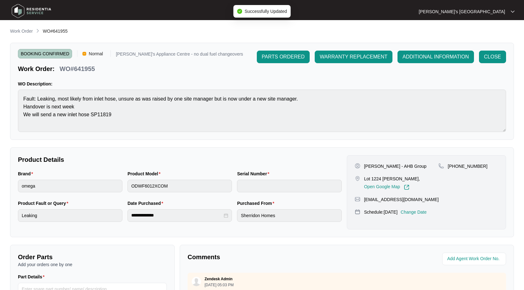  What do you see at coordinates (283, 57) in the screenshot?
I see `span: PARTS ORDERED` at bounding box center [283, 57].